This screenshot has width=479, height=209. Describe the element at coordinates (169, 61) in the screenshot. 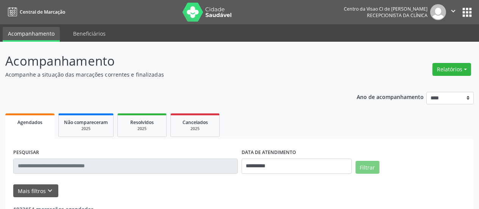

I see `p: Acompanhamento` at that location.